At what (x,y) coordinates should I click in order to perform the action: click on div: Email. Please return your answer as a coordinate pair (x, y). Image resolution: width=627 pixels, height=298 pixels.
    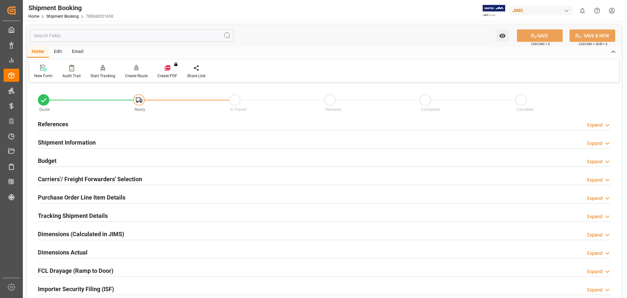
    Looking at the image, I should click on (78, 52).